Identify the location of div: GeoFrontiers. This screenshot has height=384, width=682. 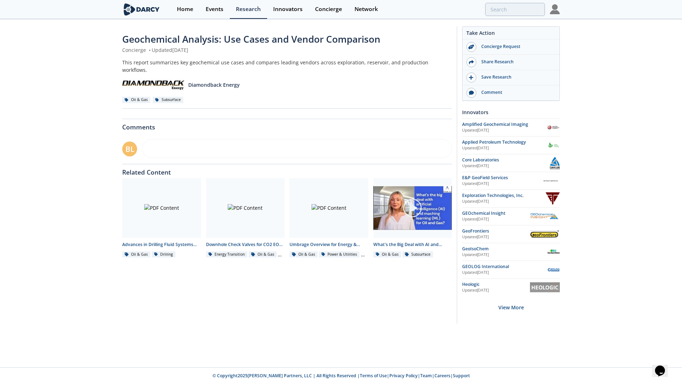
(496, 231).